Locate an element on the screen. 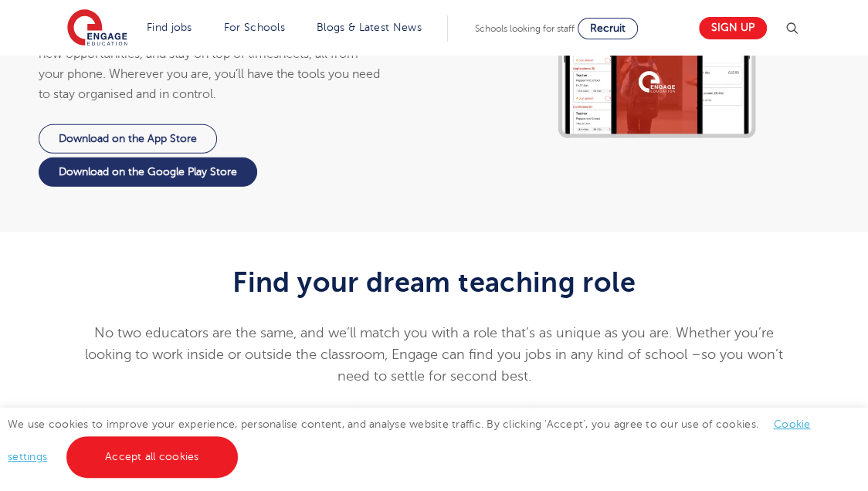  a: Blogs & Latest News is located at coordinates (369, 27).